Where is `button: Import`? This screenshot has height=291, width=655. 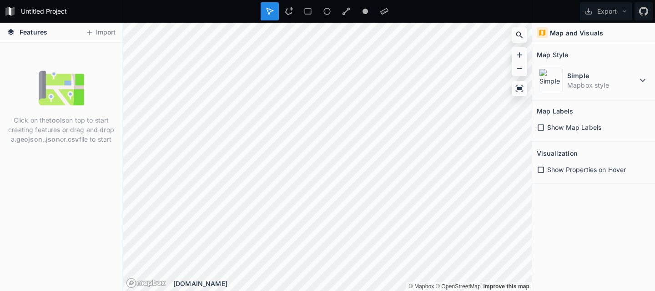 button: Import is located at coordinates (100, 33).